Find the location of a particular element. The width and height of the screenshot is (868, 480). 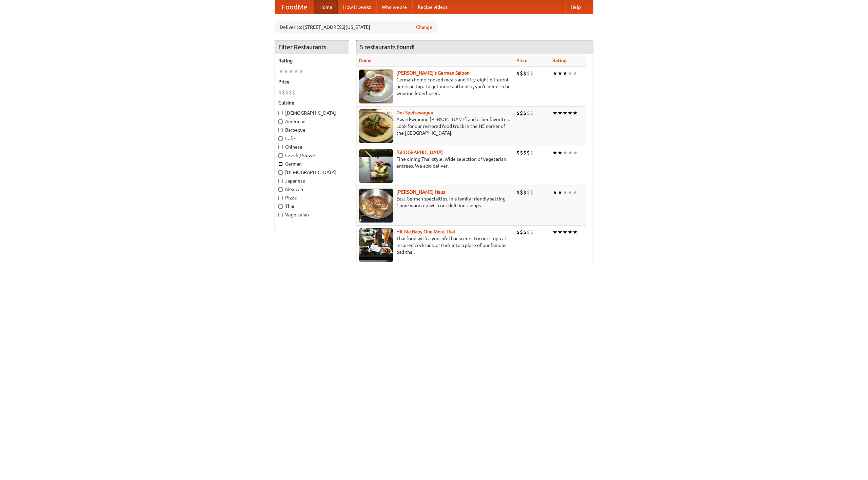

label: Thai is located at coordinates (312, 206).